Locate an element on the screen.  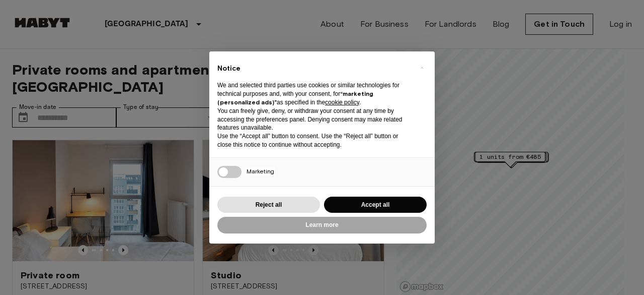
p: You can freely give, deny, or withdraw your consent at any time by accessing the preferences pane... is located at coordinates (314, 119).